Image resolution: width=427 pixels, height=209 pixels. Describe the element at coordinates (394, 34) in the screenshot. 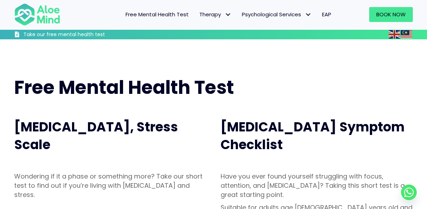

I see `img: en` at that location.